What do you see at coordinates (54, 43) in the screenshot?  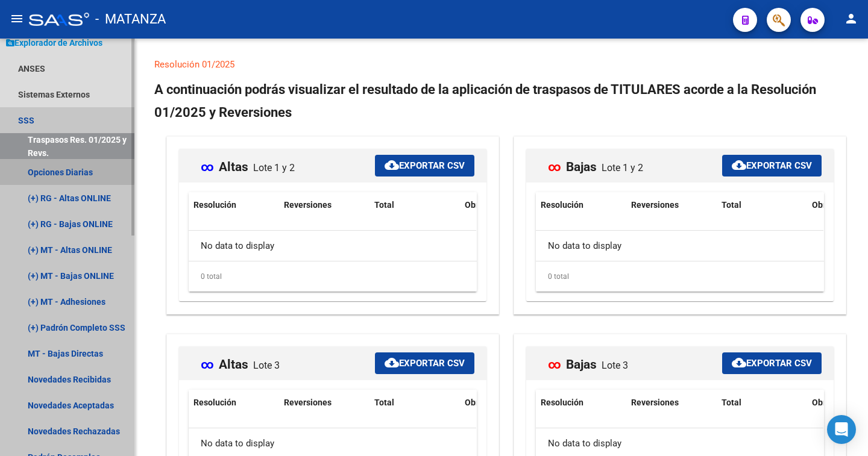 I see `span: Explorador de Archivos` at bounding box center [54, 43].